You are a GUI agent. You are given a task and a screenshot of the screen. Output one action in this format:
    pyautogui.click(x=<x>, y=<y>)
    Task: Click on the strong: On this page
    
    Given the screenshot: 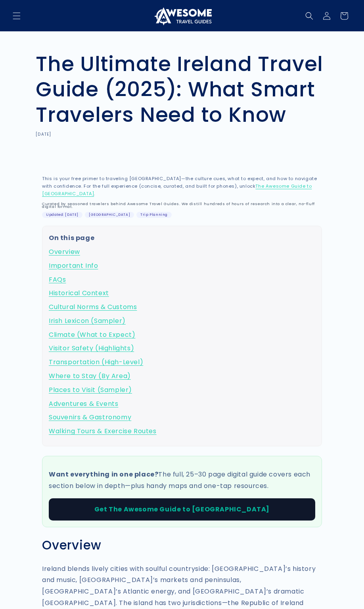 What is the action you would take?
    pyautogui.click(x=71, y=238)
    